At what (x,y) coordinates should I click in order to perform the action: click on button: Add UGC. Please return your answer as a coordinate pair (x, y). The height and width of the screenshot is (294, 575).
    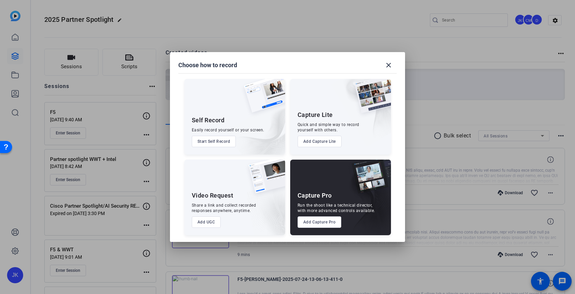
    Looking at the image, I should click on (206, 222).